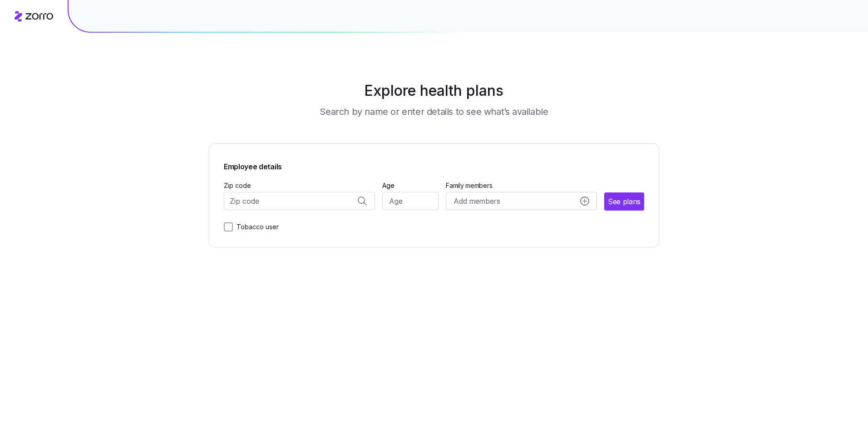 Image resolution: width=868 pixels, height=433 pixels. What do you see at coordinates (411, 201) in the screenshot?
I see `input: Age` at bounding box center [411, 201].